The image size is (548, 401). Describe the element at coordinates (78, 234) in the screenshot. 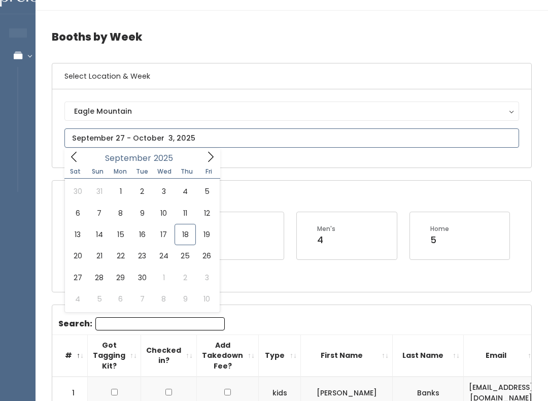

I see `span: September 13, 2025` at that location.